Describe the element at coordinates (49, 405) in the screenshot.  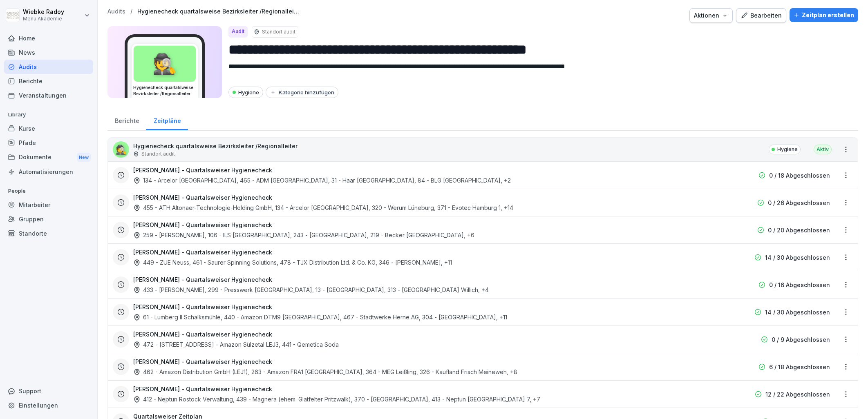
I see `div: Einstellungen` at that location.